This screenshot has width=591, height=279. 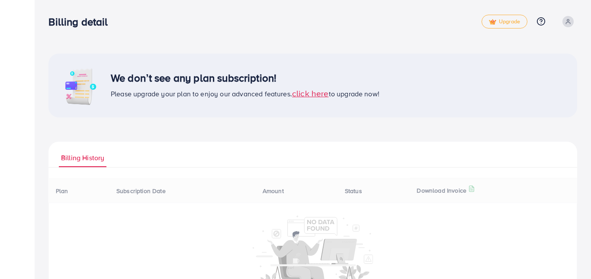 What do you see at coordinates (83, 158) in the screenshot?
I see `span: Billing History` at bounding box center [83, 158].